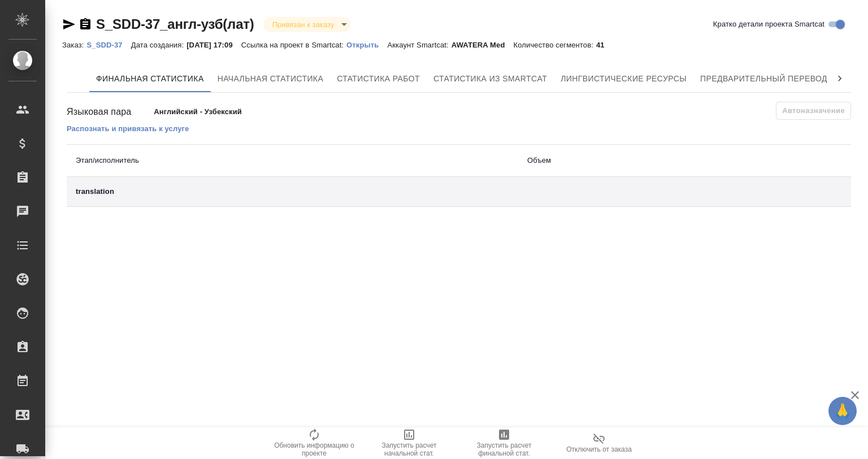 The image size is (868, 459). Describe the element at coordinates (271, 79) in the screenshot. I see `span: Начальная статистика` at that location.